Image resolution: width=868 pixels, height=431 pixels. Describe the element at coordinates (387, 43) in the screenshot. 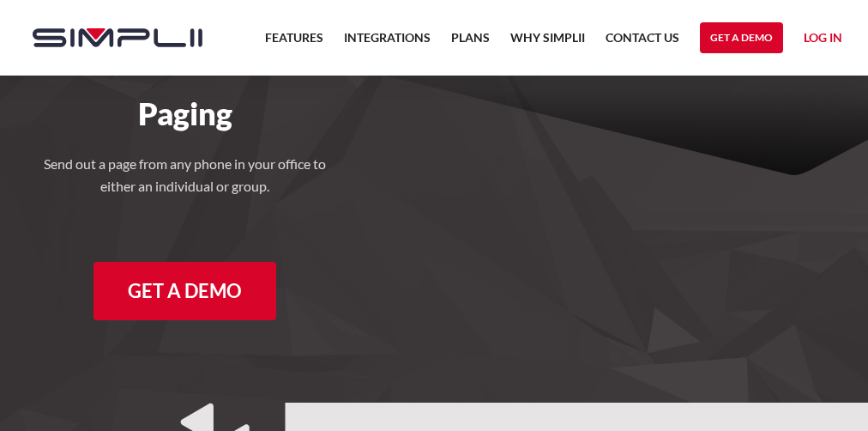

I see `a: Integrations` at that location.